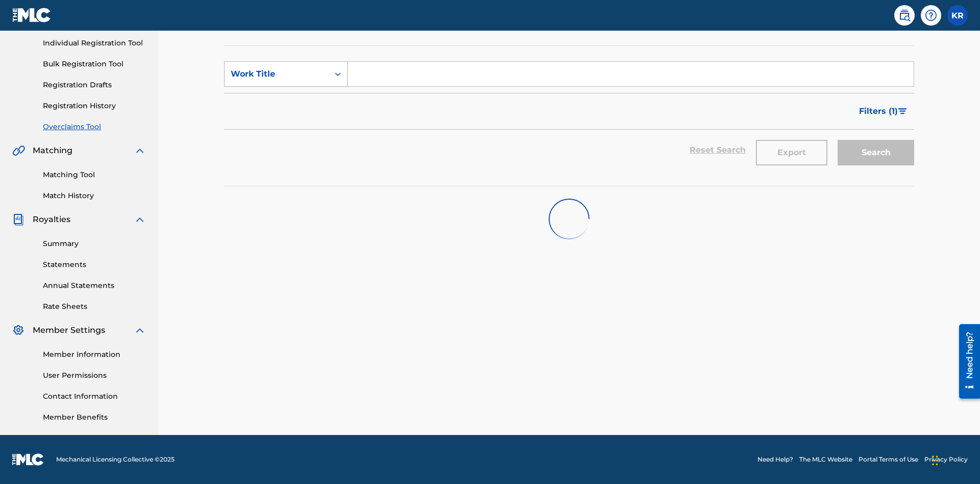  What do you see at coordinates (115, 459) in the screenshot?
I see `span: Mechanical Licensing Collective © 2025` at bounding box center [115, 459].